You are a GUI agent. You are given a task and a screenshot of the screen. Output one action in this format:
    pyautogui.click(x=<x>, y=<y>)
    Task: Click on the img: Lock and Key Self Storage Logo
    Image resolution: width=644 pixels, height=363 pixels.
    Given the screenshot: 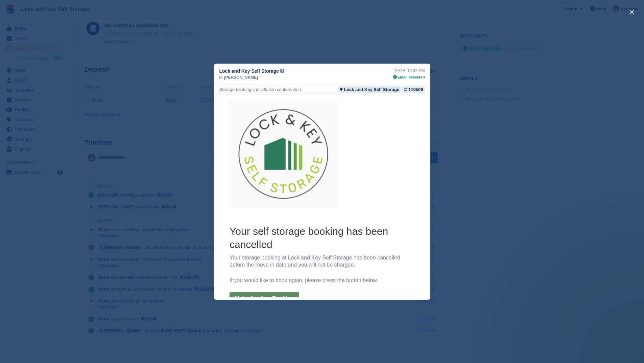 What is the action you would take?
    pyautogui.click(x=70, y=60)
    